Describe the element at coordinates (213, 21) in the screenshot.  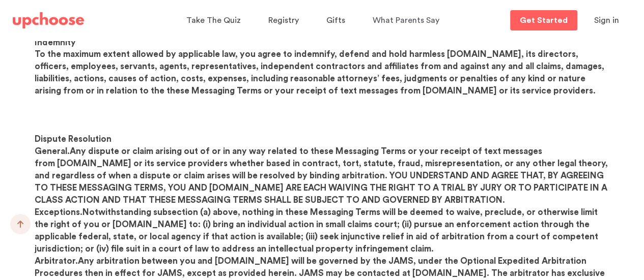
I see `span: Take The Quiz` at that location.